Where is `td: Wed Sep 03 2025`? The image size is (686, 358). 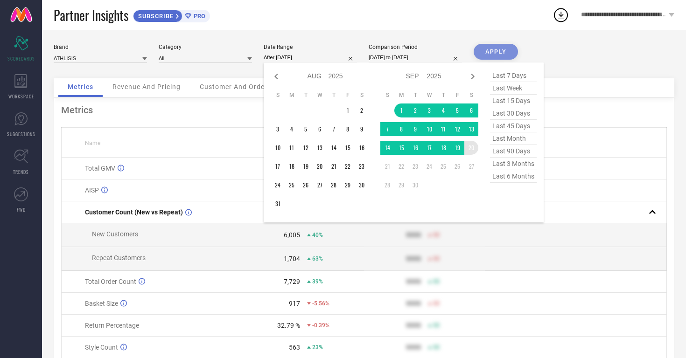 td: Wed Sep 03 2025 is located at coordinates (429, 111).